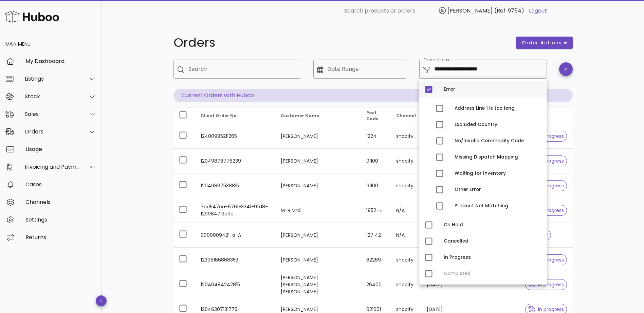 The height and width of the screenshot is (313, 644). I want to click on div: Missing Dispatch Mapping, so click(498, 157).